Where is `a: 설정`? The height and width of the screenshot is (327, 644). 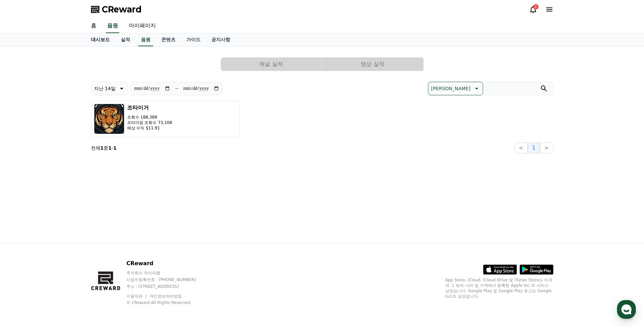 a: 설정 is located at coordinates (109, 222).